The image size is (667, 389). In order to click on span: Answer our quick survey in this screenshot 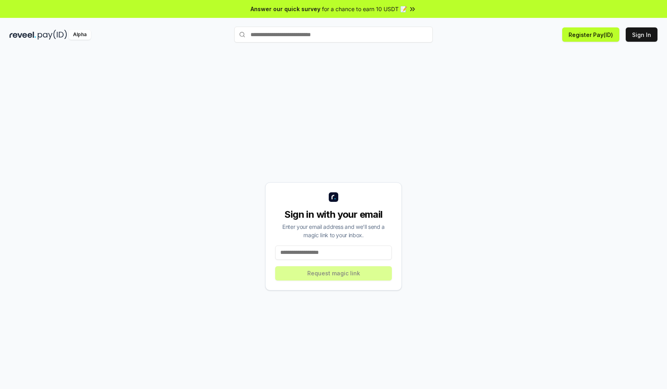, I will do `click(286, 9)`.